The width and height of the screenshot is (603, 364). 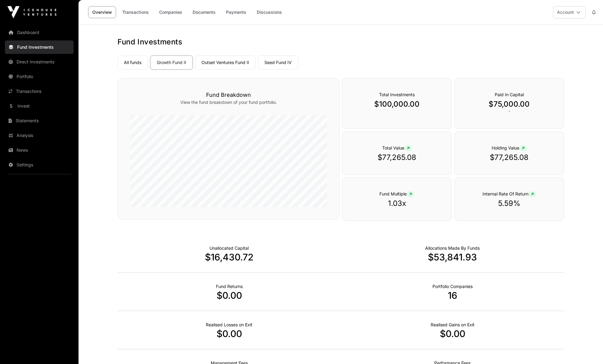 What do you see at coordinates (453, 286) in the screenshot?
I see `p: Number of Companies Deployed Into` at bounding box center [453, 286].